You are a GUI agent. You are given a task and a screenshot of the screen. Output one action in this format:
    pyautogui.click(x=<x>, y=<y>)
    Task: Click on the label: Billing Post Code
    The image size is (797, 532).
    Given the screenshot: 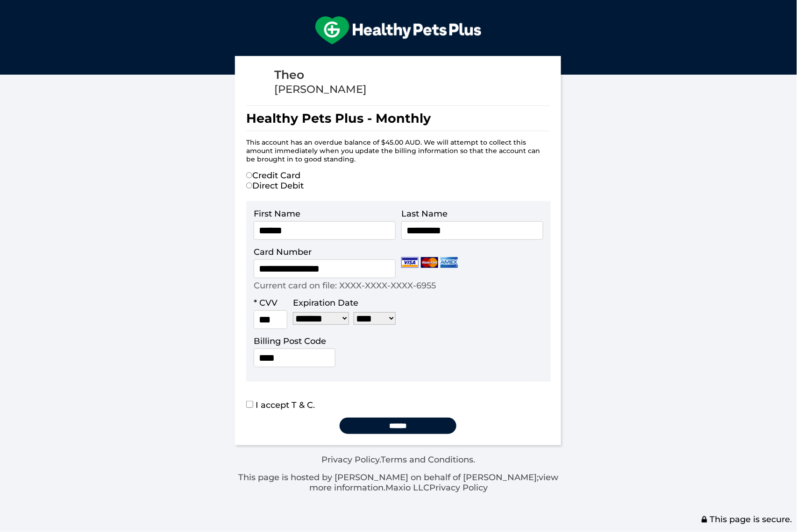 What is the action you would take?
    pyautogui.click(x=290, y=341)
    